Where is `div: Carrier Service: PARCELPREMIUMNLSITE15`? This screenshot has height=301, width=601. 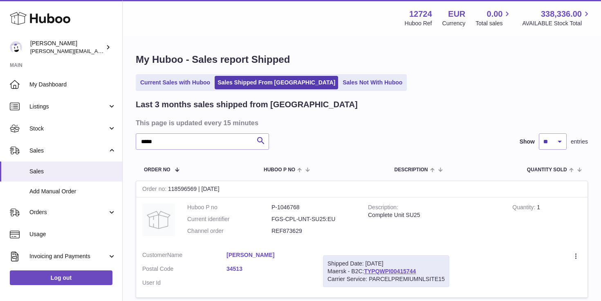
div: Carrier Service: PARCELPREMIUMNLSITE15 is located at coordinates (386, 279).